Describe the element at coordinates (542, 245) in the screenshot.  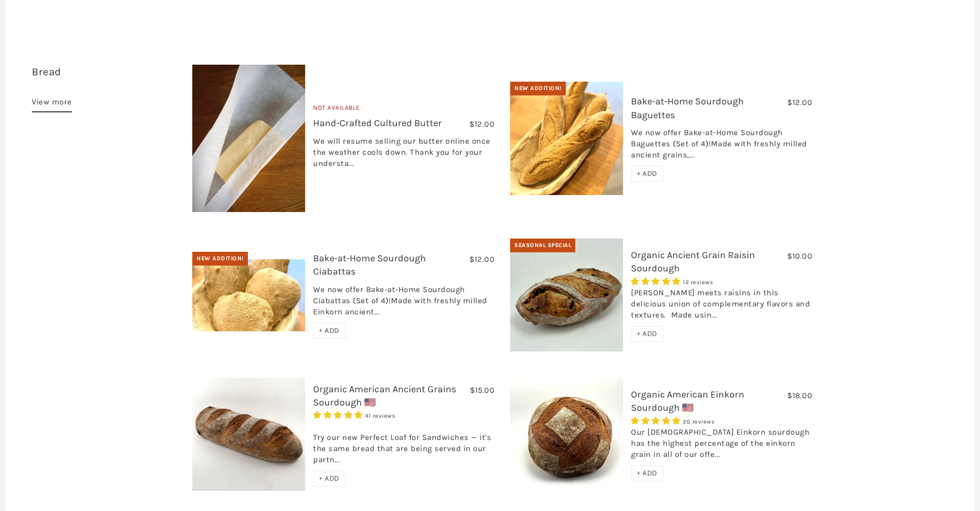
I see `div: Seasonal Special` at that location.